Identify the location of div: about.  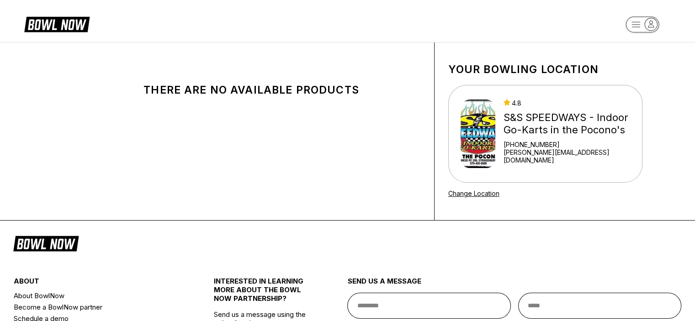
(97, 283).